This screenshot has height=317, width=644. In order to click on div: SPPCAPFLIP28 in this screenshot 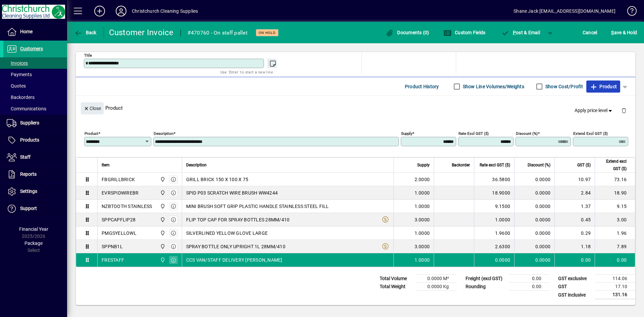, I will do `click(119, 220)`.